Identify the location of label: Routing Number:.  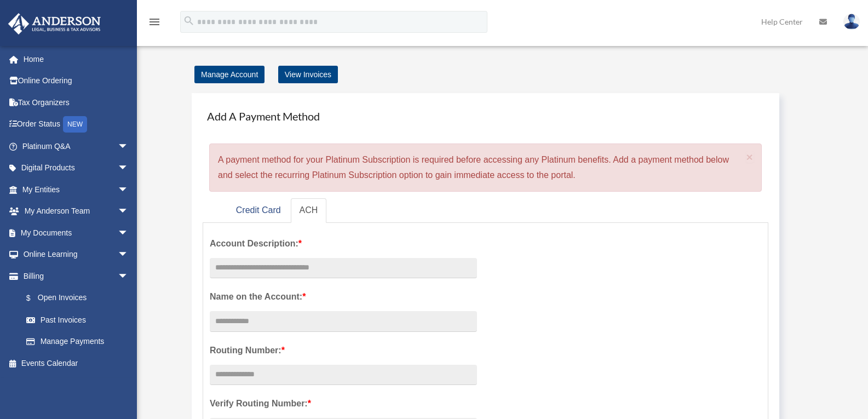
(343, 350).